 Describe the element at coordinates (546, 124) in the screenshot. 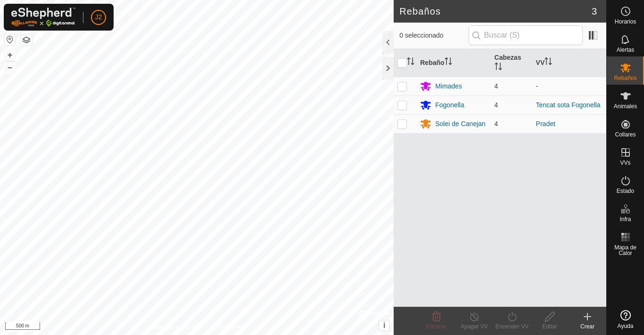

I see `a: Pradet` at that location.